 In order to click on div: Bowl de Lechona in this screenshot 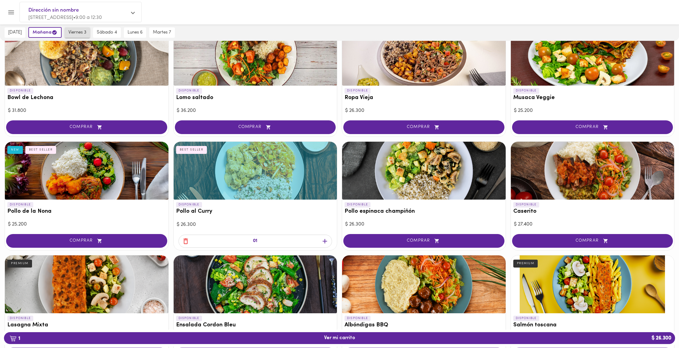, I will do `click(87, 57)`.